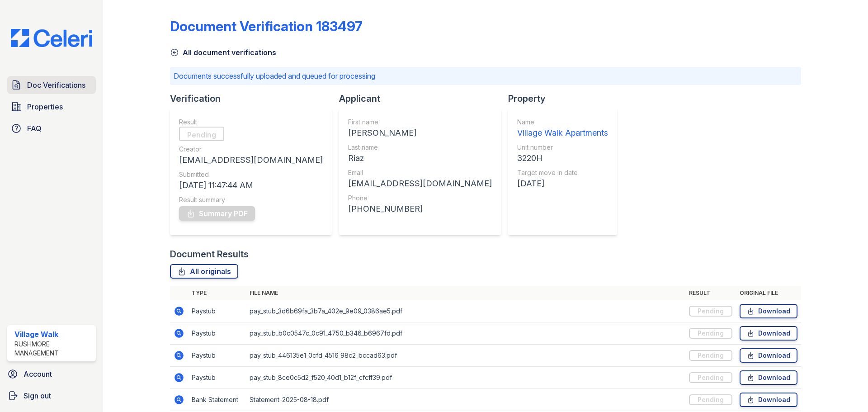 The image size is (868, 412). What do you see at coordinates (424, 99) in the screenshot?
I see `div: Applicant` at bounding box center [424, 99].